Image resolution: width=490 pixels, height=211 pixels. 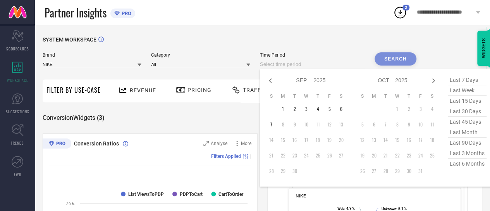 What do you see at coordinates (295, 155) in the screenshot?
I see `td: Tue Sep 23 2025` at bounding box center [295, 155].